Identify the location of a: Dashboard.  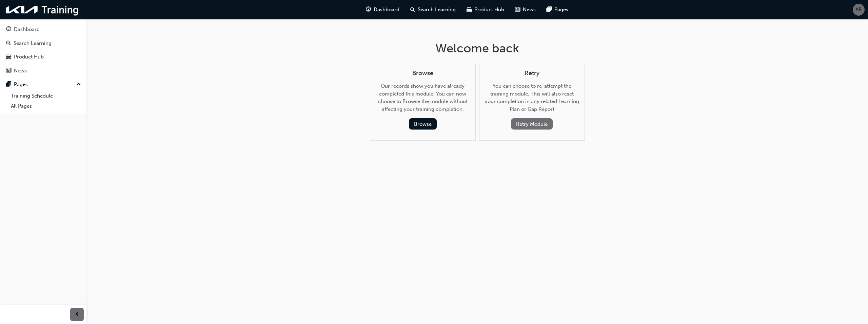
(43, 29).